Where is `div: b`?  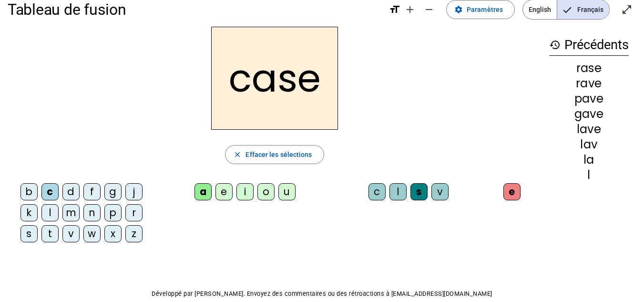
div: b is located at coordinates (29, 192).